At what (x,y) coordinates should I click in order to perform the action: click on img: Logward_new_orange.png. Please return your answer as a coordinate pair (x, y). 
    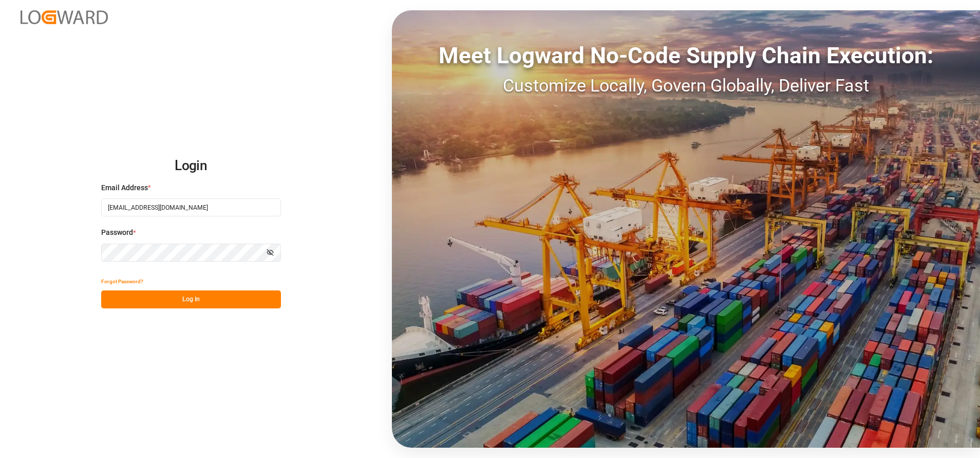
    Looking at the image, I should click on (64, 17).